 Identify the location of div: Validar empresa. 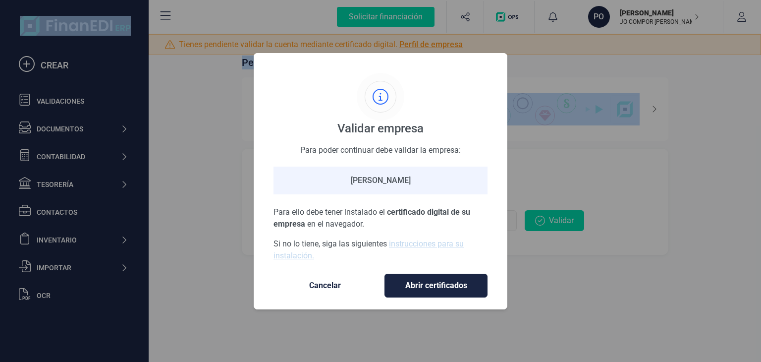
(381, 128).